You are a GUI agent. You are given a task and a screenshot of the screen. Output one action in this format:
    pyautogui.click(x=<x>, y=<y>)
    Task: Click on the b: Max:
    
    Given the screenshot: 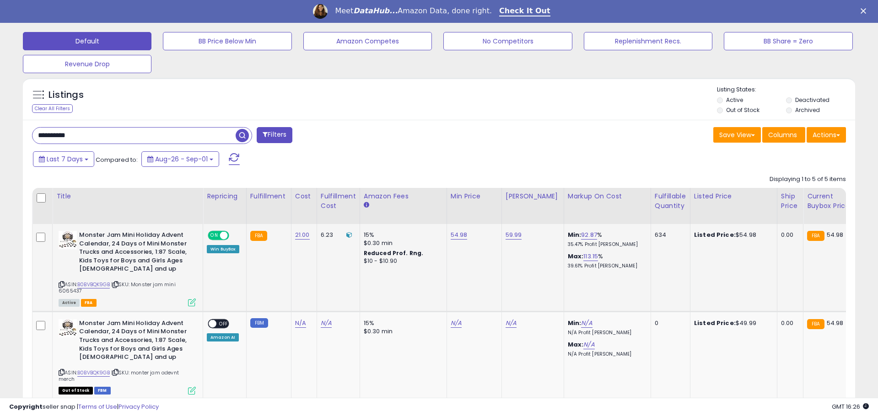 What is the action you would take?
    pyautogui.click(x=575, y=344)
    